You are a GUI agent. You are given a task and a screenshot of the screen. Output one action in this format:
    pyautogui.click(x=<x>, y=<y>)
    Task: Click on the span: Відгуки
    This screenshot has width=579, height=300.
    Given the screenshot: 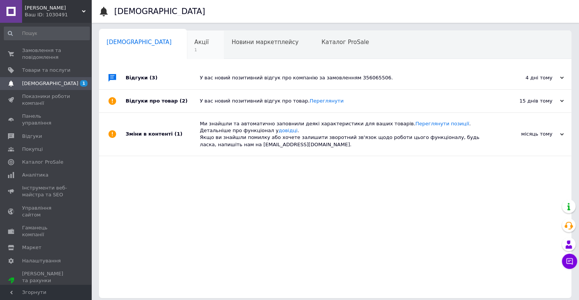 What is the action you would take?
    pyautogui.click(x=32, y=137)
    